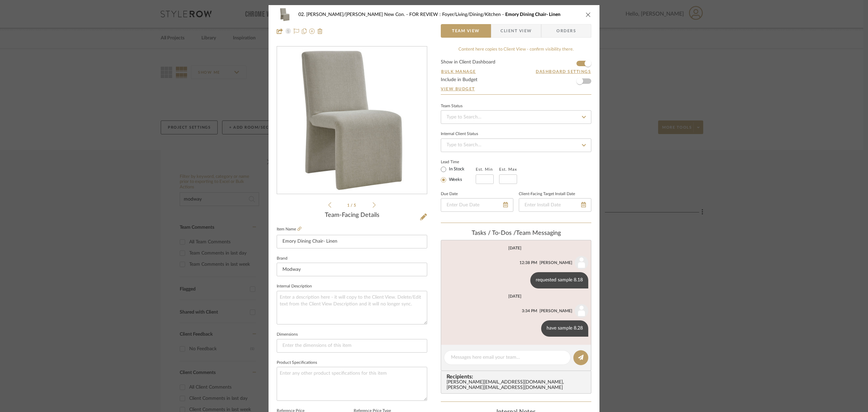 This screenshot has width=868, height=412. Describe the element at coordinates (288, 335) in the screenshot. I see `label: Dimensions` at that location.